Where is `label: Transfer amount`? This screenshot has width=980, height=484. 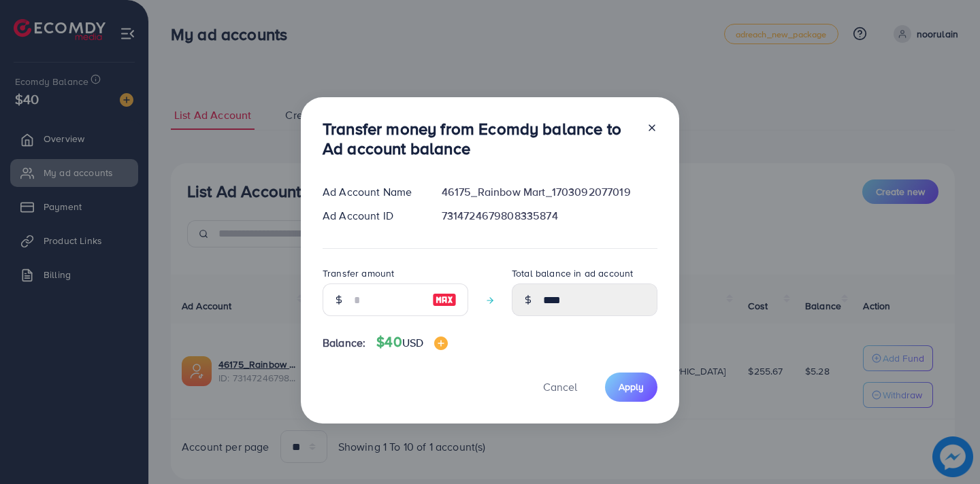 label: Transfer amount is located at coordinates (358, 273).